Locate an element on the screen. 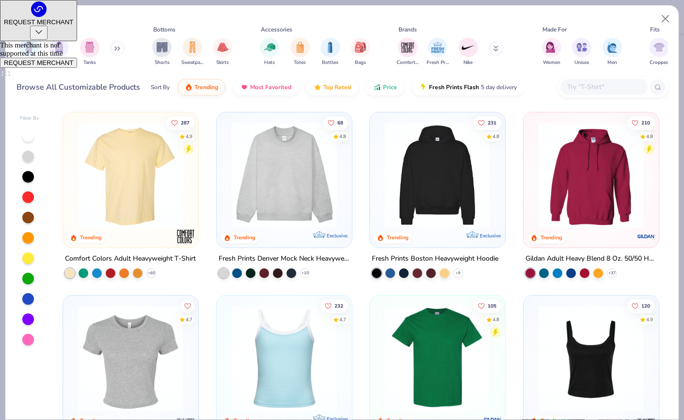 The image size is (684, 420). img: 61d0f7fa-d448-414b-acbf-5d07f88334cb is located at coordinates (399, 358).